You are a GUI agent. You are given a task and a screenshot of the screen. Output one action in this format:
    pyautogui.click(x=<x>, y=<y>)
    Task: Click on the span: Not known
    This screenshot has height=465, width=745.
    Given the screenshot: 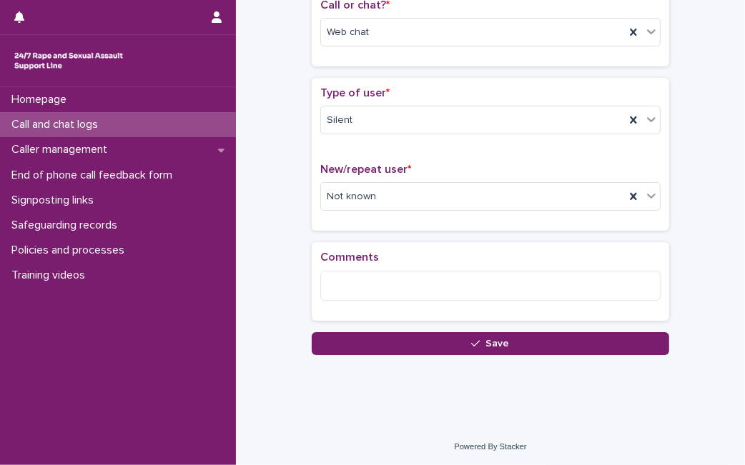 What is the action you would take?
    pyautogui.click(x=351, y=196)
    